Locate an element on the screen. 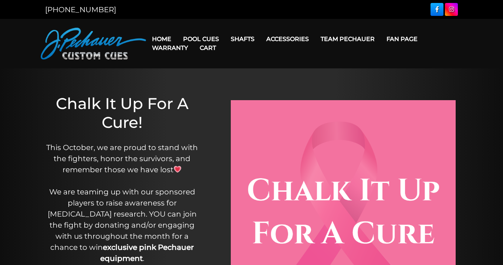 Image resolution: width=503 pixels, height=265 pixels. a: Cart is located at coordinates (208, 48).